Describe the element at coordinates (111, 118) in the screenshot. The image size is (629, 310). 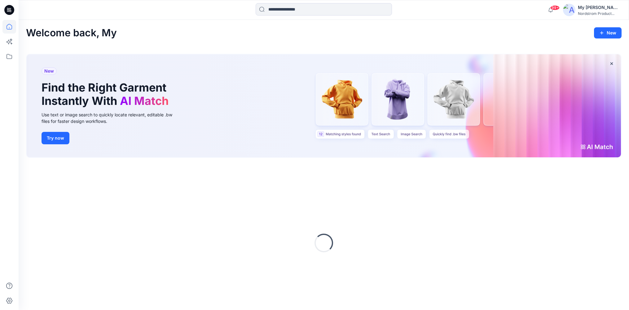
I see `div: Use text or image search to quickly locate relevant, editable .bw files for faster design workflows.` at that location.